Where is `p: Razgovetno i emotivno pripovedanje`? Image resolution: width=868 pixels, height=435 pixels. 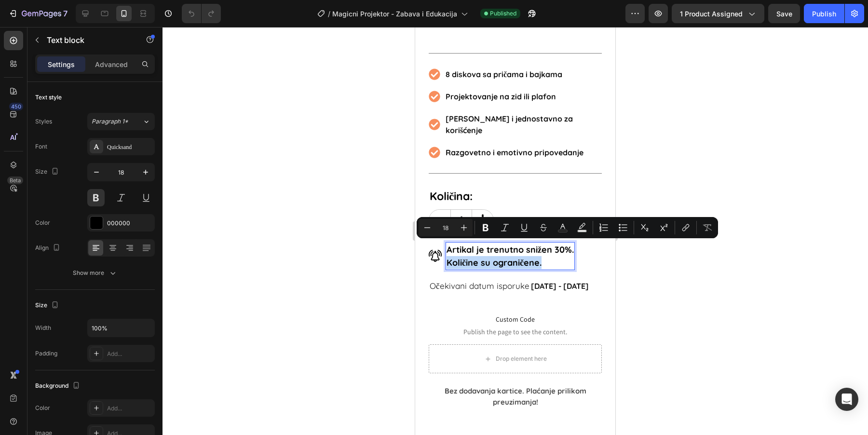 p: Razgovetno i emotivno pripovedanje is located at coordinates (107, 125).